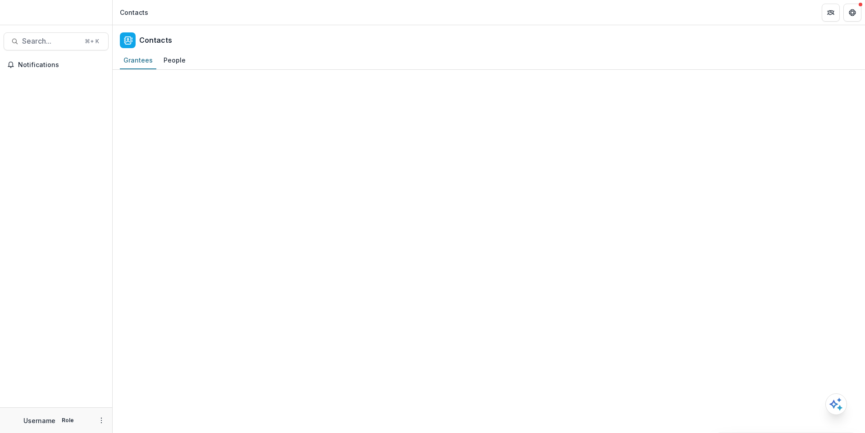 The height and width of the screenshot is (433, 865). Describe the element at coordinates (101, 421) in the screenshot. I see `button: More` at that location.